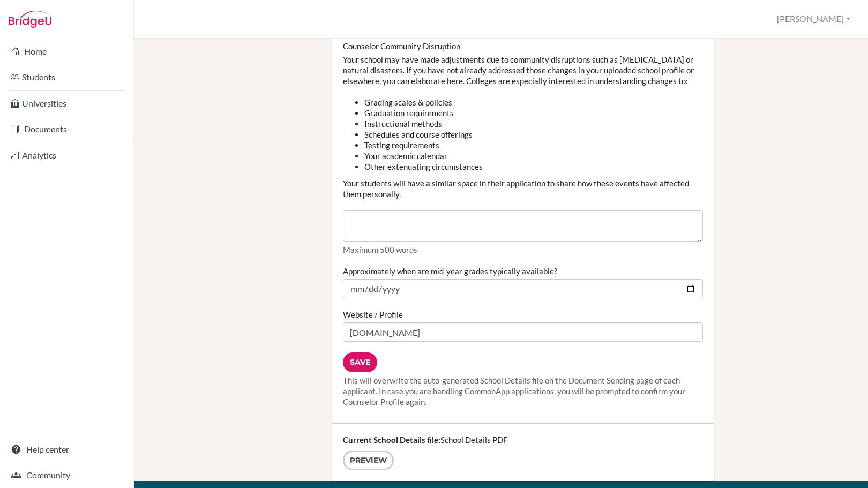  Describe the element at coordinates (373, 314) in the screenshot. I see `label: Website / Profile` at that location.